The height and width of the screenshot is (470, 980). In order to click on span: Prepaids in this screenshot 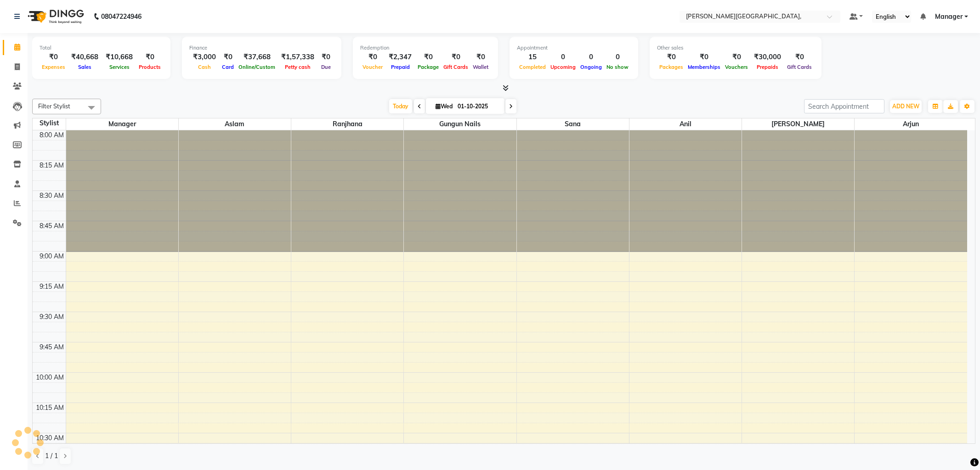, I will do `click(767, 67)`.